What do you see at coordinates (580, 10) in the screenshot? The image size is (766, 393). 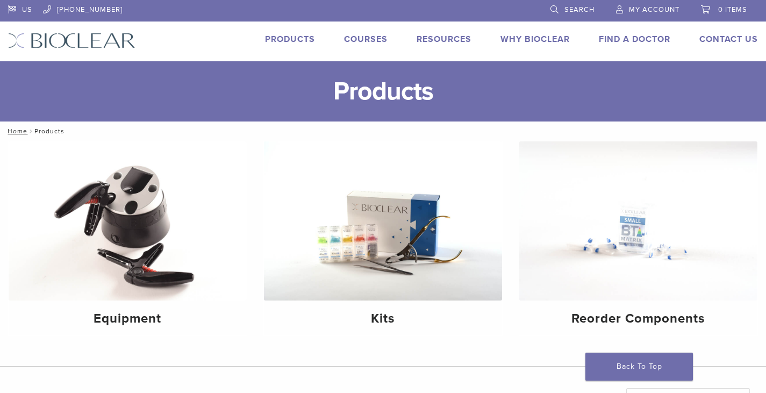 I see `span: Search` at bounding box center [580, 10].